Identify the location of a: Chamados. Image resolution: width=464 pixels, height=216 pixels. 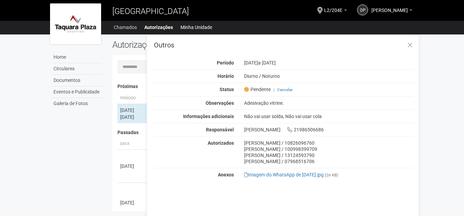
(125, 27).